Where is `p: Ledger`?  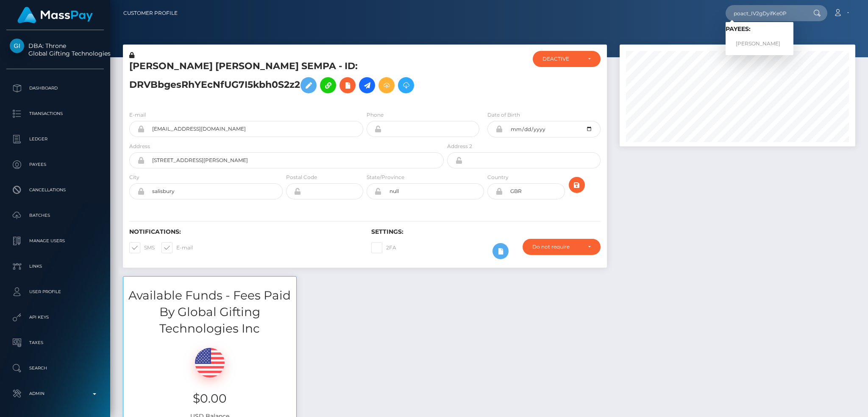 p: Ledger is located at coordinates (55, 139).